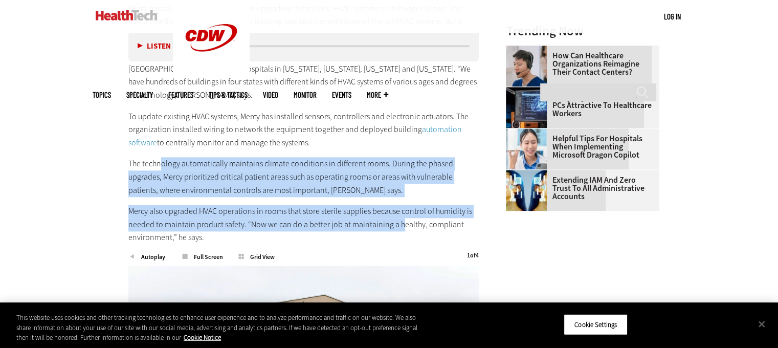  Describe the element at coordinates (180, 95) in the screenshot. I see `a: Features` at that location.